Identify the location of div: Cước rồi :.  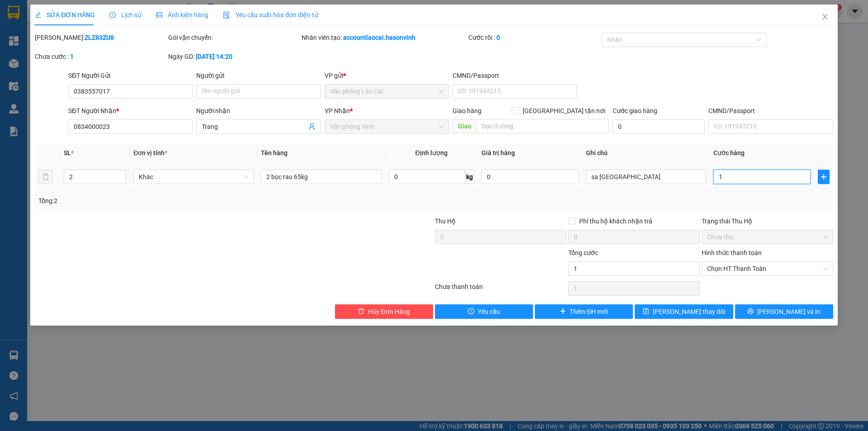
(534, 37).